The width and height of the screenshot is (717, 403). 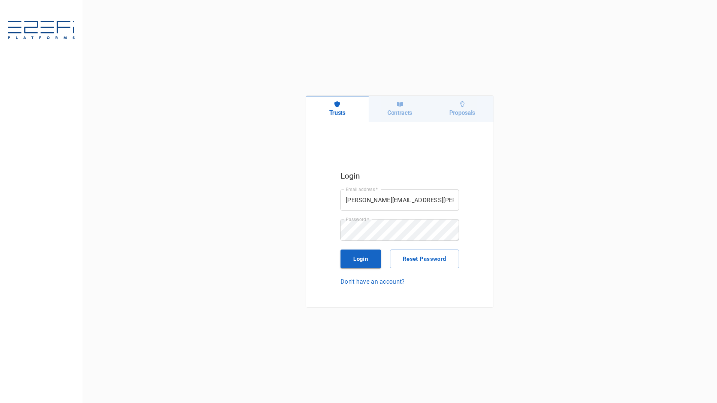 I want to click on button: Login, so click(x=361, y=259).